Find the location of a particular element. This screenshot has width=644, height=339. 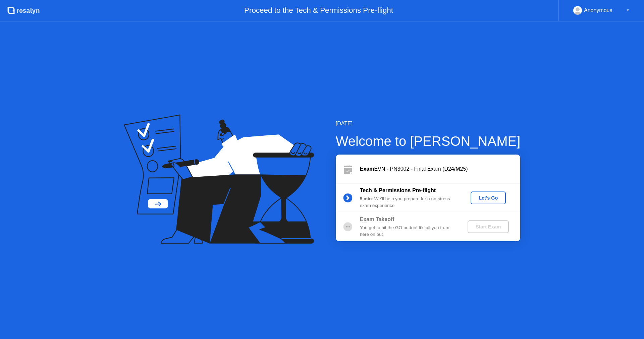

button: Start Exam is located at coordinates (488, 227).